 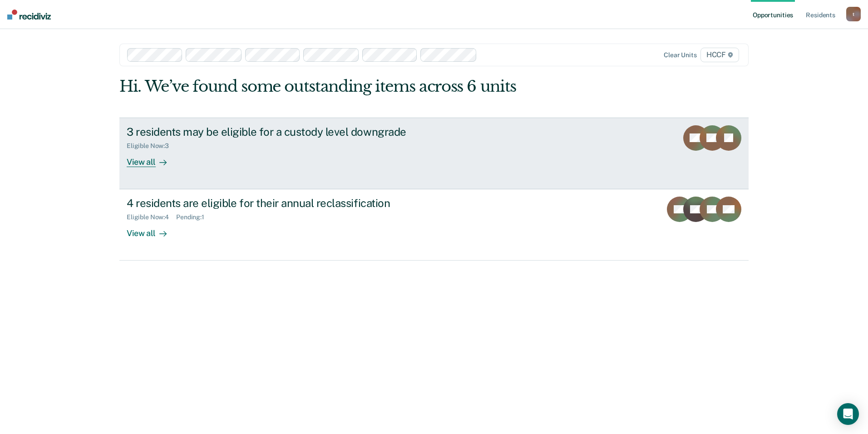 I want to click on a: 4 residents are eligible for their annual reclassificationEligible Now:4Pending:1View all, so click(x=434, y=225).